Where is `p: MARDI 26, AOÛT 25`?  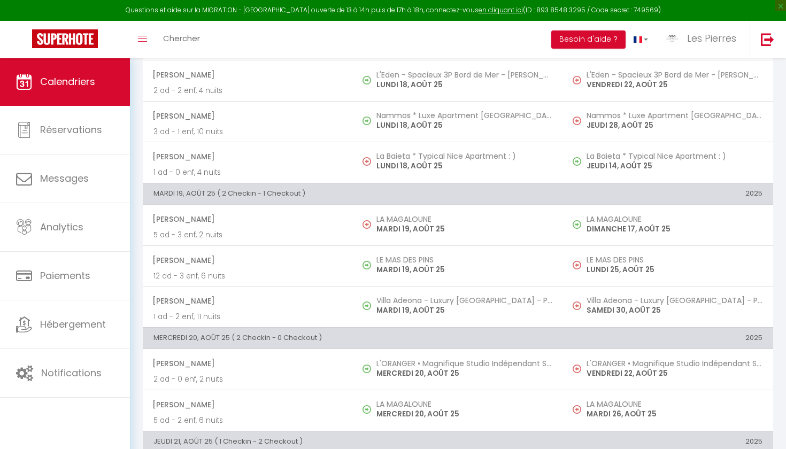 p: MARDI 26, AOÛT 25 is located at coordinates (674, 414).